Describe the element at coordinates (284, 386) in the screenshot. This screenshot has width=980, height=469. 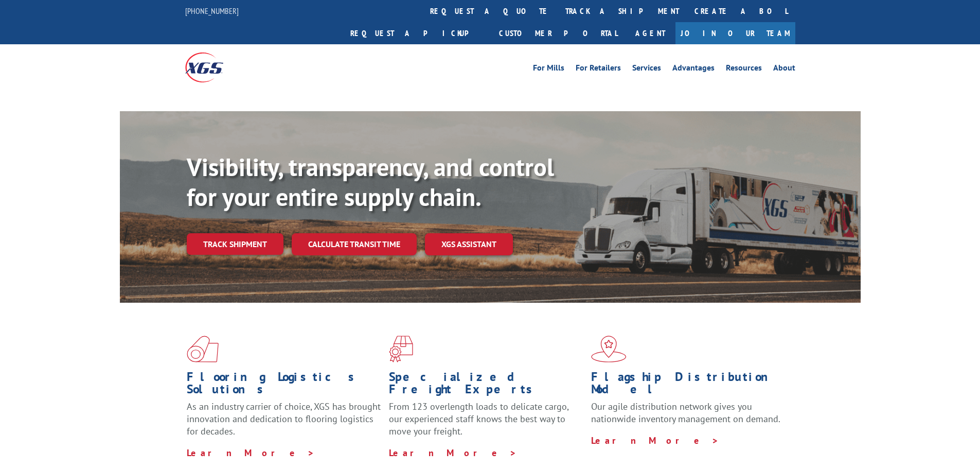
I see `h1: Flooring Logistics Solutions` at that location.